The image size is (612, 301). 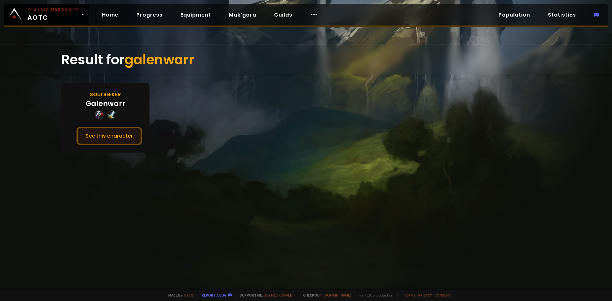 I want to click on a: Privacy, so click(x=425, y=295).